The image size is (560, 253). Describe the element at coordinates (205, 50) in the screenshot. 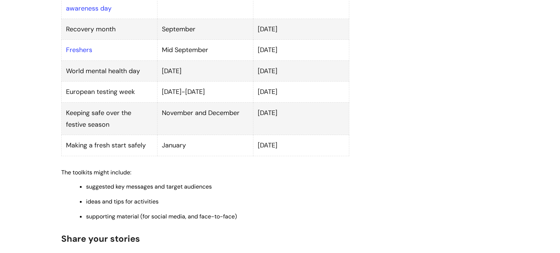

I see `td: Mid September` at that location.